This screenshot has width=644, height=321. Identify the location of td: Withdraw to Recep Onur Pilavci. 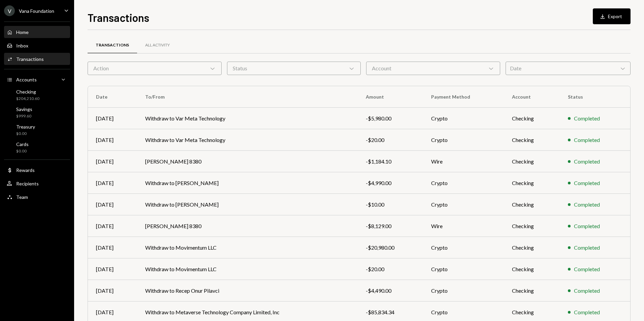
(247, 291).